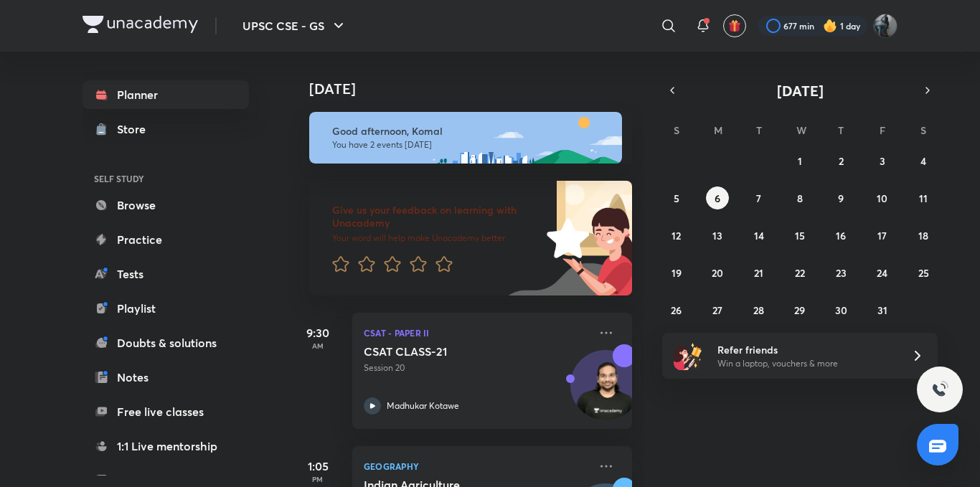 This screenshot has height=487, width=980. What do you see at coordinates (165, 240) in the screenshot?
I see `a: Practice` at bounding box center [165, 240].